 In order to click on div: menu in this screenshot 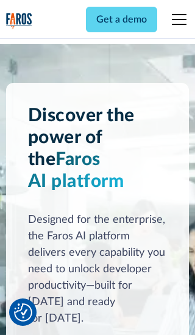, I will do `click(177, 19)`.